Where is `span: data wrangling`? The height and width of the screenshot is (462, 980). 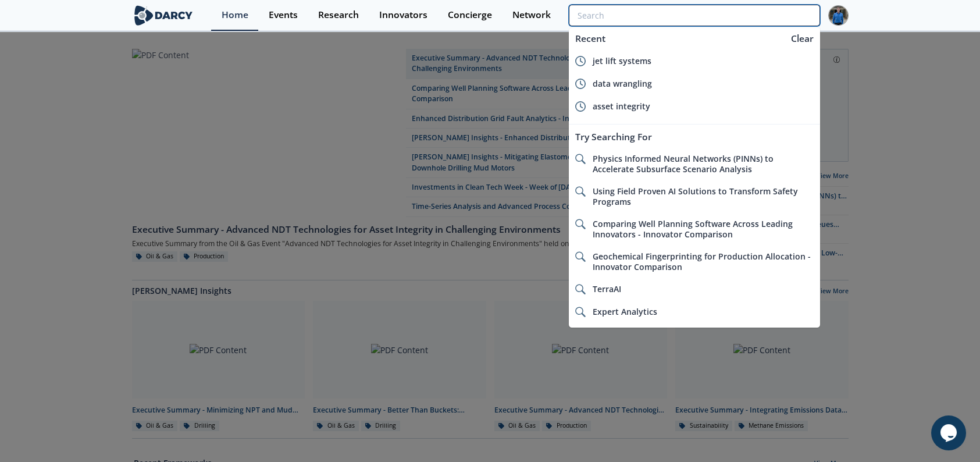 span: data wrangling is located at coordinates (622, 83).